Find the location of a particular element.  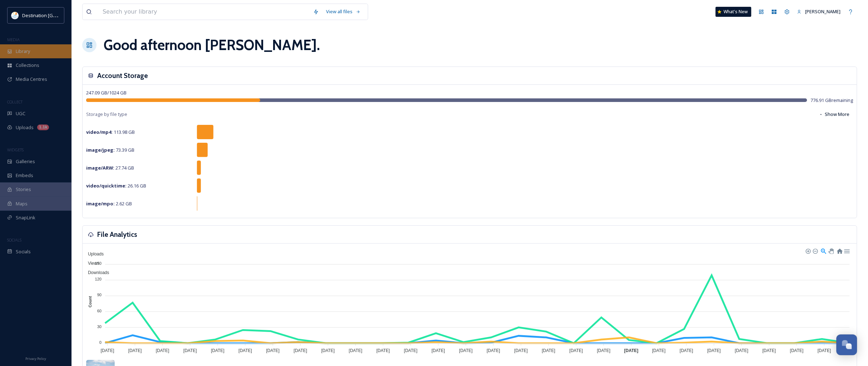

span: Privacy Policy is located at coordinates (35, 358).